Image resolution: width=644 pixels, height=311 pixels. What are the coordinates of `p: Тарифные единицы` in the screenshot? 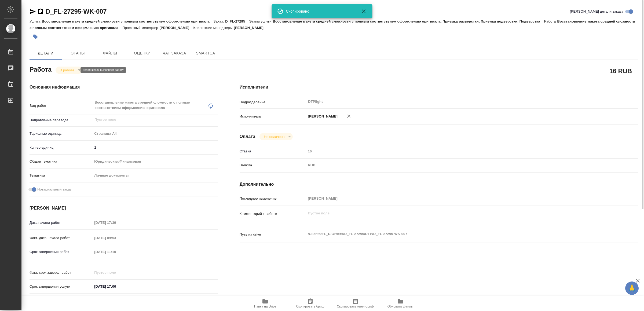 It's located at (61, 134).